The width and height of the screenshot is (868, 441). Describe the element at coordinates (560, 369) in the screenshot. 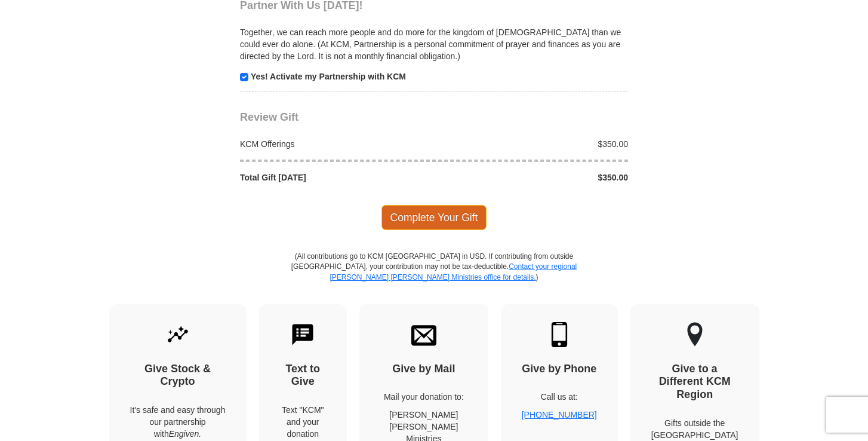

I see `h4: Give by Phone` at that location.